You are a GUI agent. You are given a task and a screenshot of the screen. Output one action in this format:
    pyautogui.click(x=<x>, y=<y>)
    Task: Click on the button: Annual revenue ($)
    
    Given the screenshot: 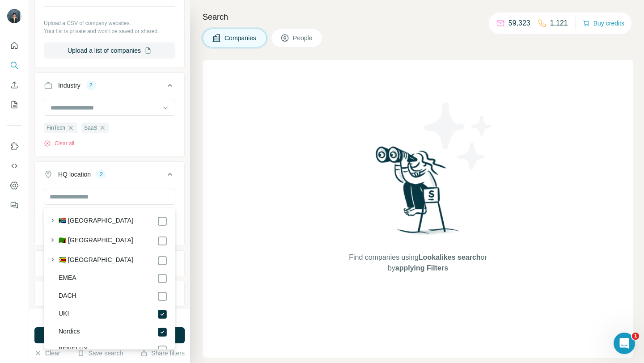 What is the action you would take?
    pyautogui.click(x=110, y=263)
    